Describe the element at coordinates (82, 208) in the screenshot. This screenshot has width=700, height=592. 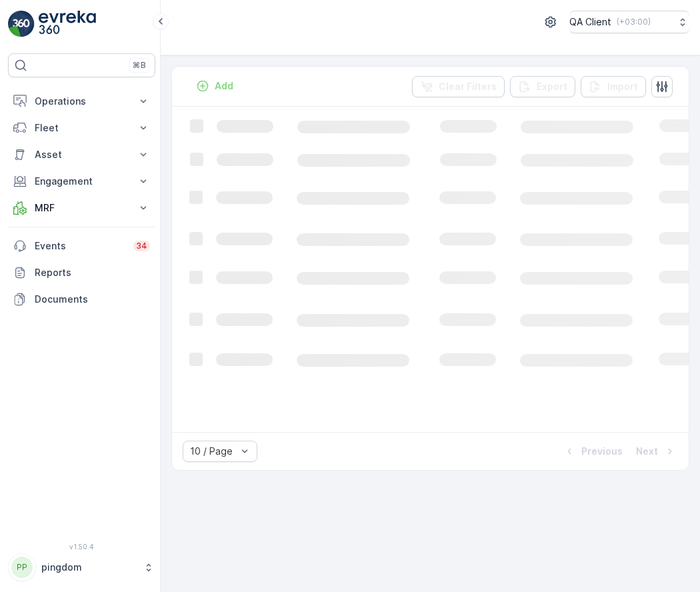
I see `button: MRF` at that location.